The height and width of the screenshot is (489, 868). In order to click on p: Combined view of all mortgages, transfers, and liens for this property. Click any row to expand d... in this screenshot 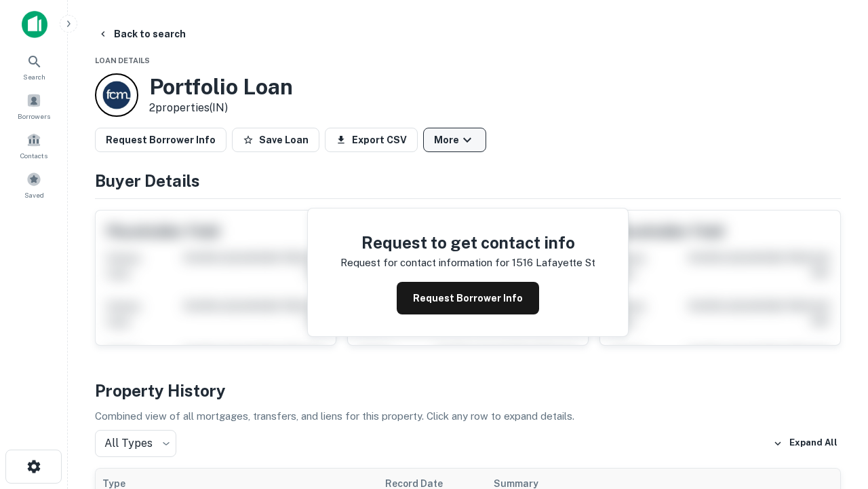, I will do `click(468, 416)`.